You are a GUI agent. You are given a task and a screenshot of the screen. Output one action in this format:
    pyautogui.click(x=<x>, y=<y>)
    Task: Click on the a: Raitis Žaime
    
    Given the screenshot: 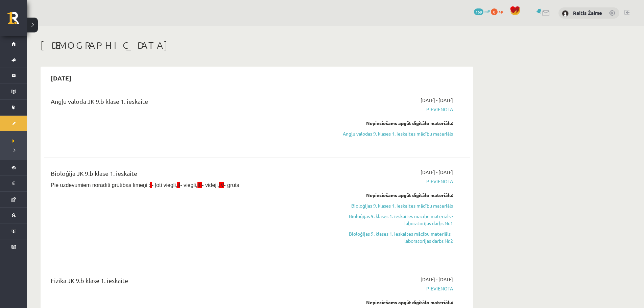 What is the action you would take?
    pyautogui.click(x=587, y=13)
    